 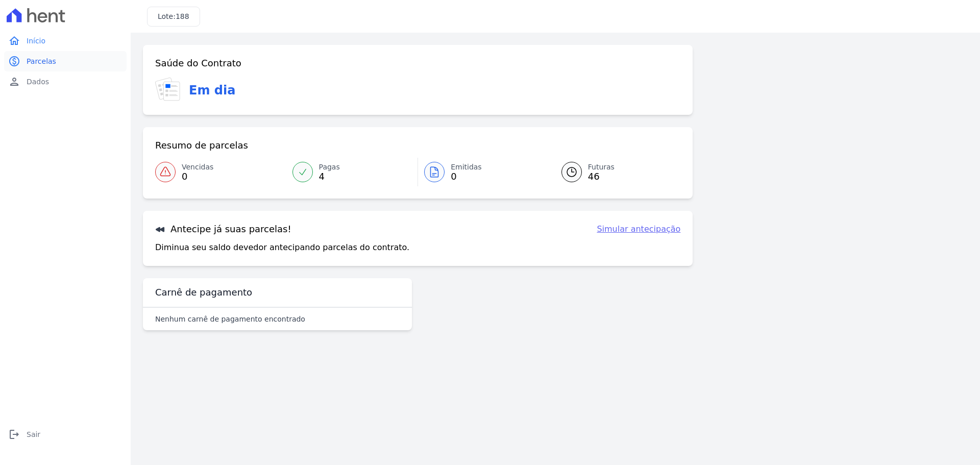 I want to click on a: logoutSair, so click(x=65, y=434).